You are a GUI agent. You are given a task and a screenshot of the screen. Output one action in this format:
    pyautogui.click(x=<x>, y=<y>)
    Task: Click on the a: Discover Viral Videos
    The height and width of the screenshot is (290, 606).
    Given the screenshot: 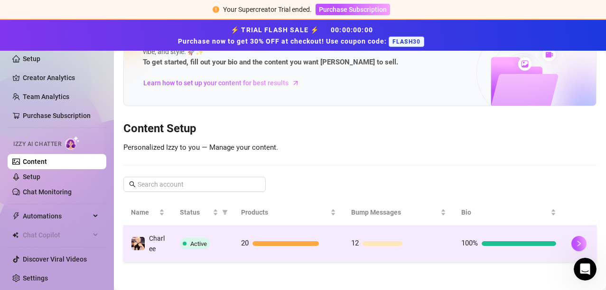 What is the action you would take?
    pyautogui.click(x=55, y=260)
    